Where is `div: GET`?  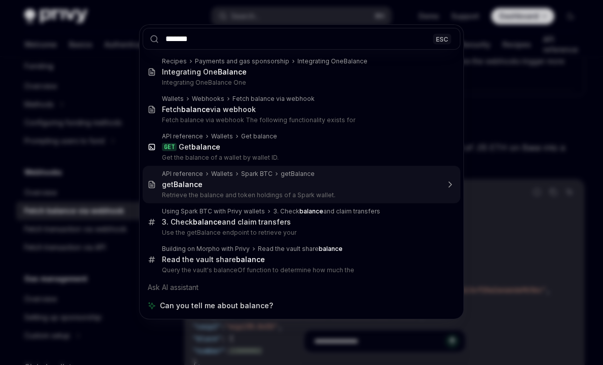
div: GET is located at coordinates (169, 147).